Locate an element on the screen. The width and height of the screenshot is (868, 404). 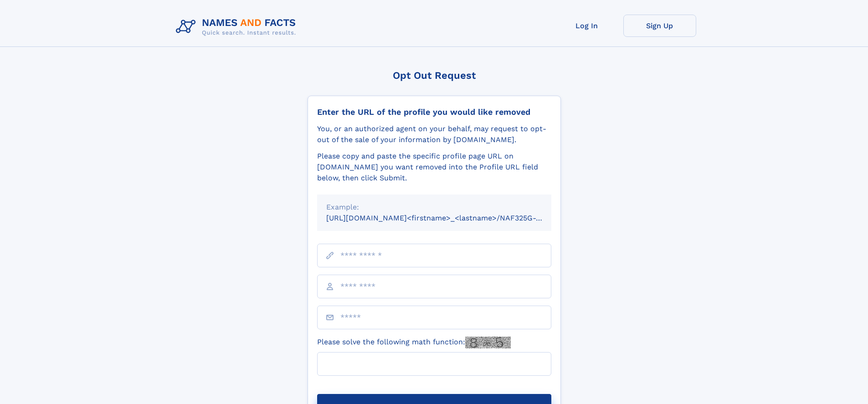
div: You, or an authorized agent on your behalf, may request to opt-out of the sale of your informatio... is located at coordinates (434, 134).